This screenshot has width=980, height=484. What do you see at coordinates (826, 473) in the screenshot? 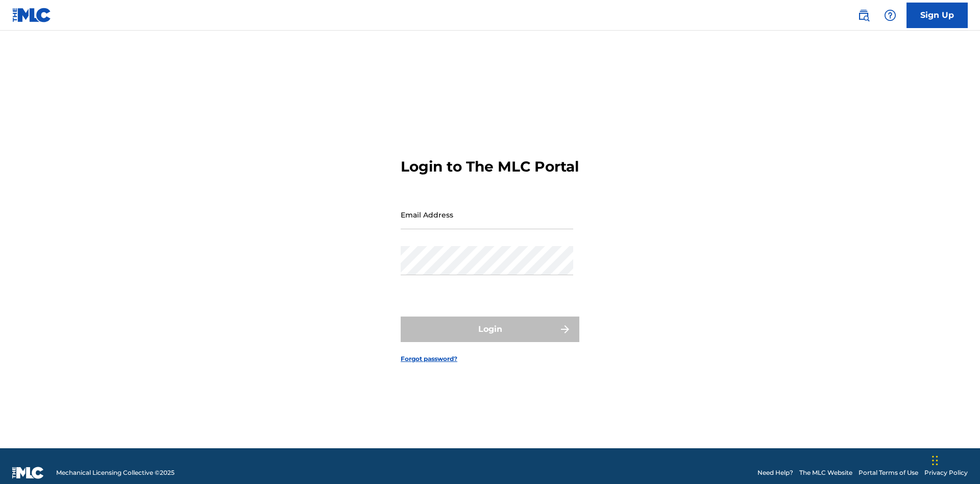
I see `a: The MLC Website` at bounding box center [826, 473].